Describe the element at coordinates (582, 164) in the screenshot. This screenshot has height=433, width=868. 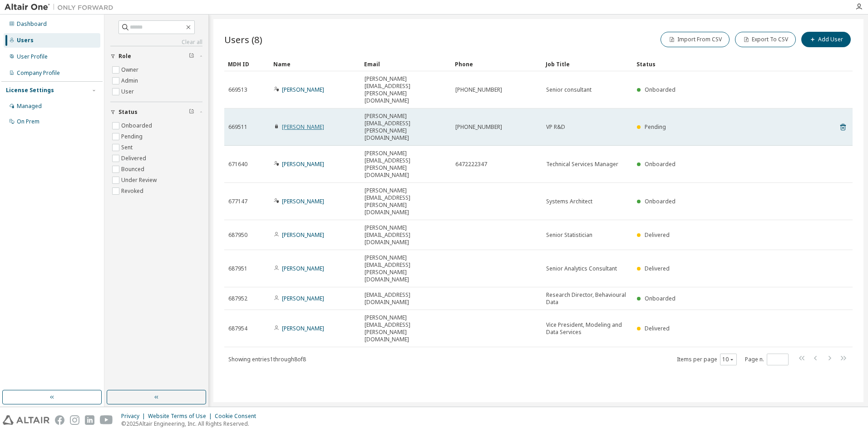
I see `span: Technical Services Manager` at that location.